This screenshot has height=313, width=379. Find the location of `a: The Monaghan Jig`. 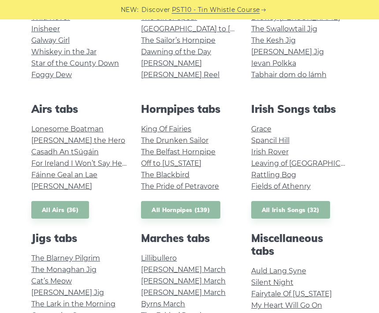

a: The Monaghan Jig is located at coordinates (64, 269).